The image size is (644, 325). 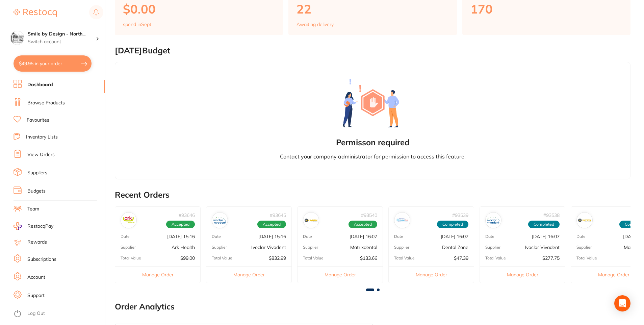 I want to click on p: Switch account, so click(x=62, y=42).